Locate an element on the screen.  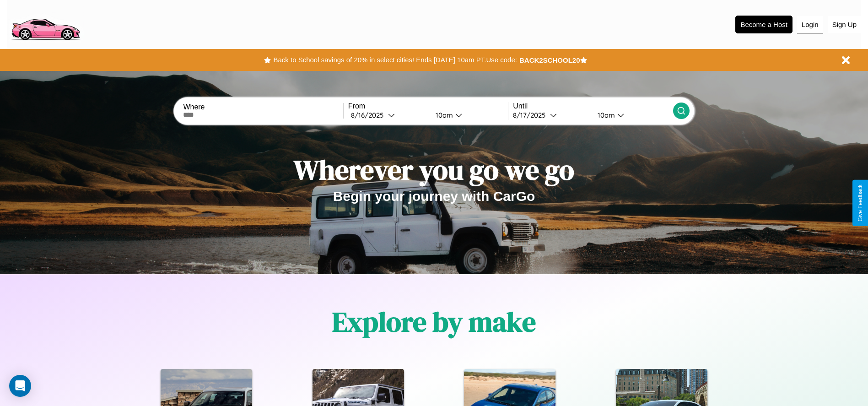
b: BACK2SCHOOL20 is located at coordinates (550, 60).